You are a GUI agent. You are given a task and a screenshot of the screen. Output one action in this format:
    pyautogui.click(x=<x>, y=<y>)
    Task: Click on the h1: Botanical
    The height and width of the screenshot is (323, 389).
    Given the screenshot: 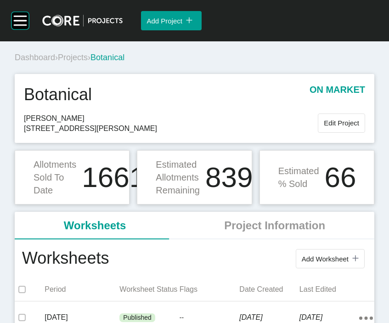 What is the action you would take?
    pyautogui.click(x=58, y=95)
    